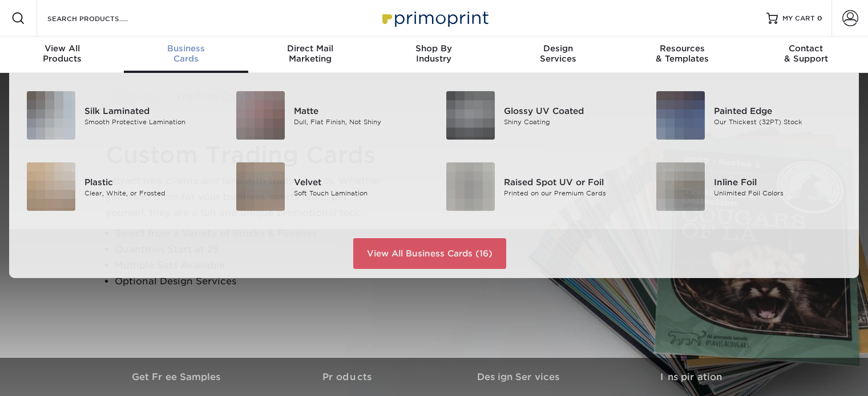 This screenshot has width=868, height=396. I want to click on img: Velvet Business Cards, so click(260, 187).